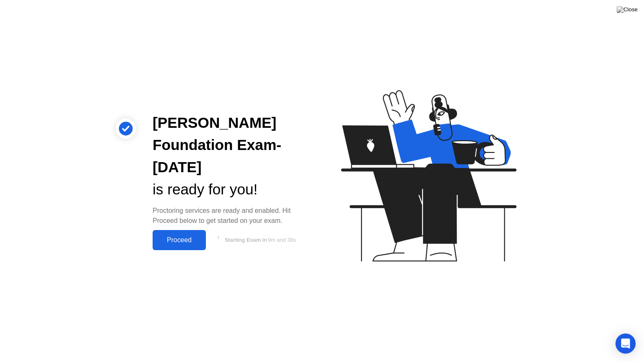 The height and width of the screenshot is (362, 644). I want to click on div: Proctoring services are ready and enabled. Hit Proceed below to get started on your exam., so click(230, 216).